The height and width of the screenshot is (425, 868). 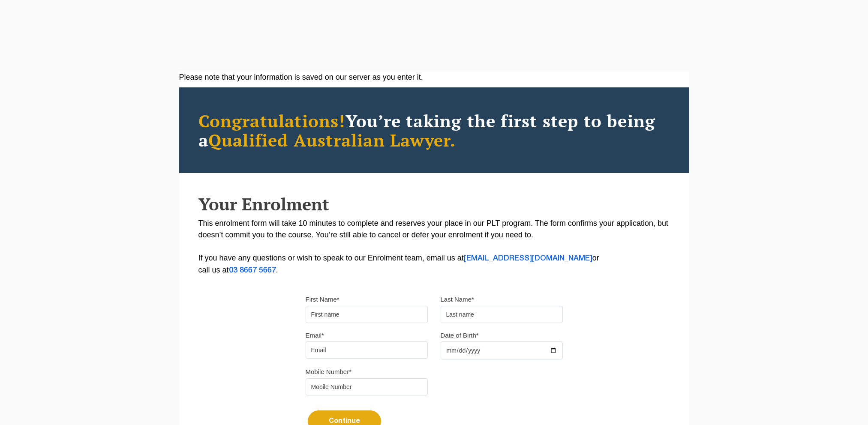 I want to click on label: Last Name*, so click(x=457, y=300).